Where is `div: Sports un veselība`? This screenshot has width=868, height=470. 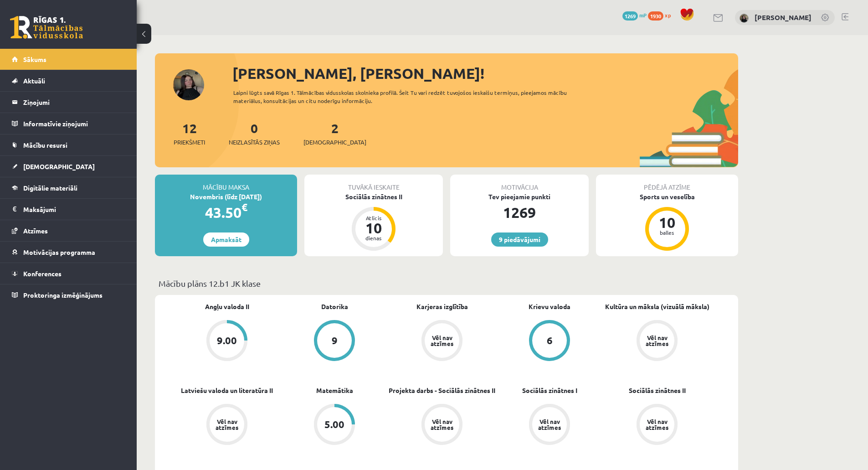 div: Sports un veselība is located at coordinates (667, 197).